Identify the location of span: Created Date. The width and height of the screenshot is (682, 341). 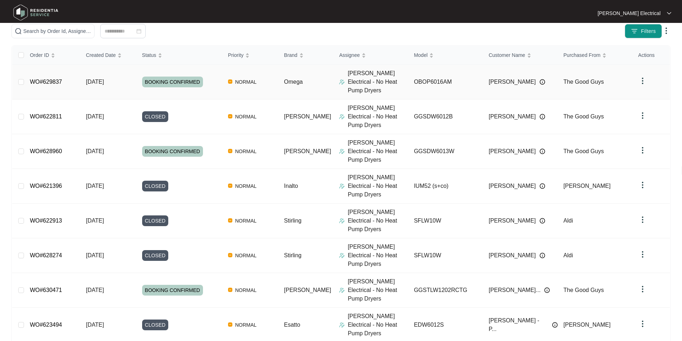
(101, 55).